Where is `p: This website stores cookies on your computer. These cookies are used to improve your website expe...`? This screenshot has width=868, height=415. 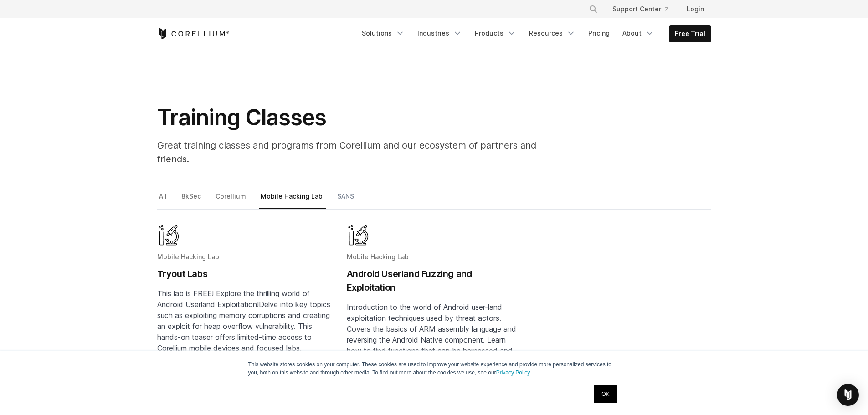 p: This website stores cookies on your computer. These cookies are used to improve your website expe... is located at coordinates (434, 368).